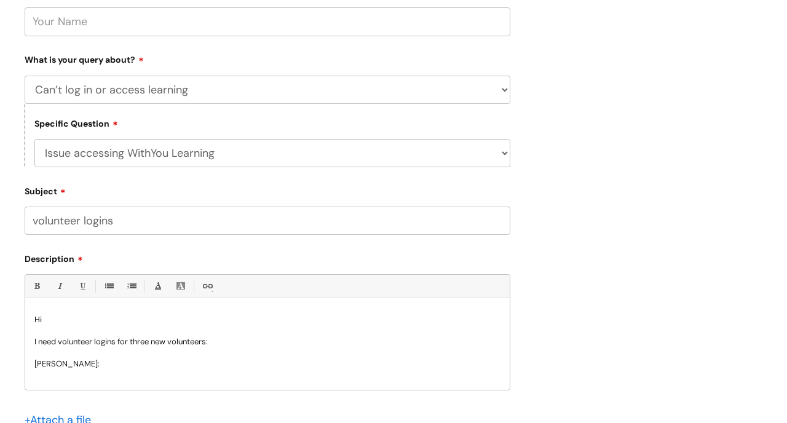 The image size is (787, 423). What do you see at coordinates (267, 342) in the screenshot?
I see `p: I need volunteer logins for three new volunteers:` at bounding box center [267, 342].